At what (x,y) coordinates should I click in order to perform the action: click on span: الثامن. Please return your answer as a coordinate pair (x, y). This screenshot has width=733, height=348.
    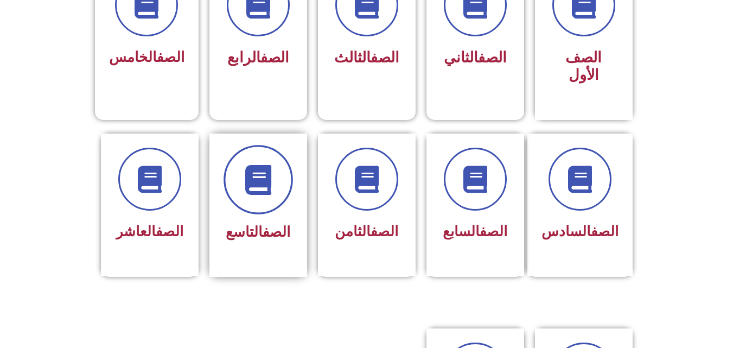
    Looking at the image, I should click on (366, 231).